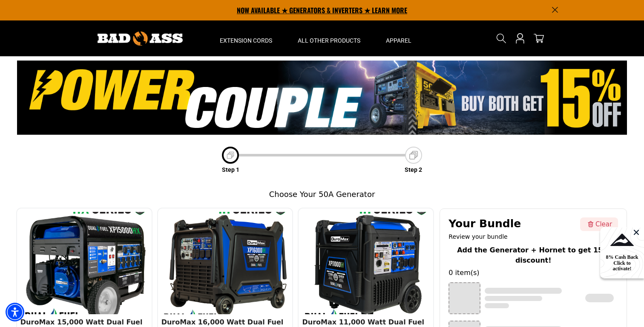  I want to click on div: Clear, so click(603, 224).